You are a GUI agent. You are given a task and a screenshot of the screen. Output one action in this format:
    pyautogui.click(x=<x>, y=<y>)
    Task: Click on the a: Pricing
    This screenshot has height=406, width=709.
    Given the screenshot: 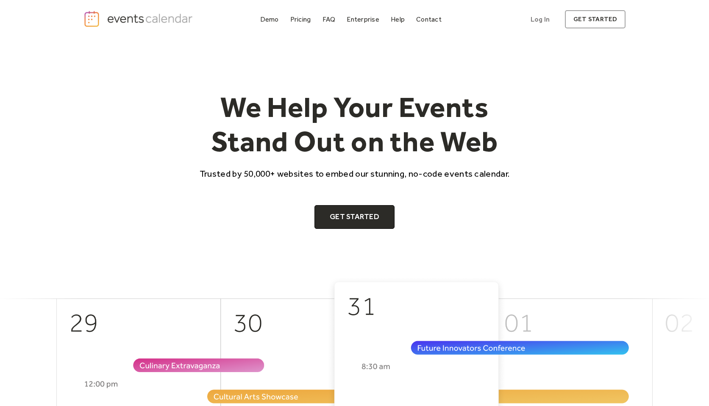 What is the action you would take?
    pyautogui.click(x=301, y=19)
    